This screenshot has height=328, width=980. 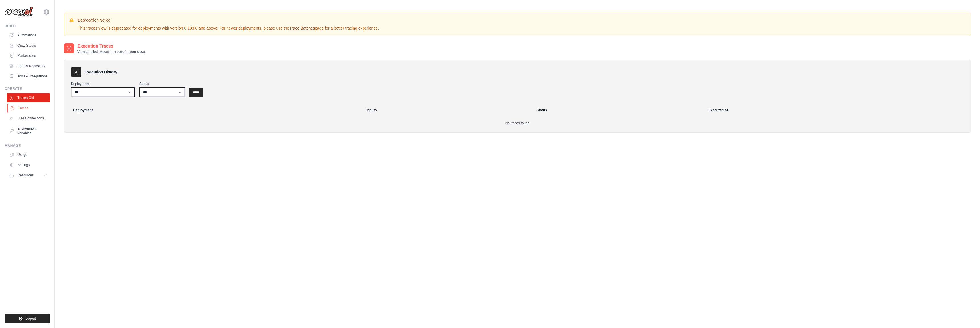 I want to click on a: Crew Studio, so click(x=28, y=45).